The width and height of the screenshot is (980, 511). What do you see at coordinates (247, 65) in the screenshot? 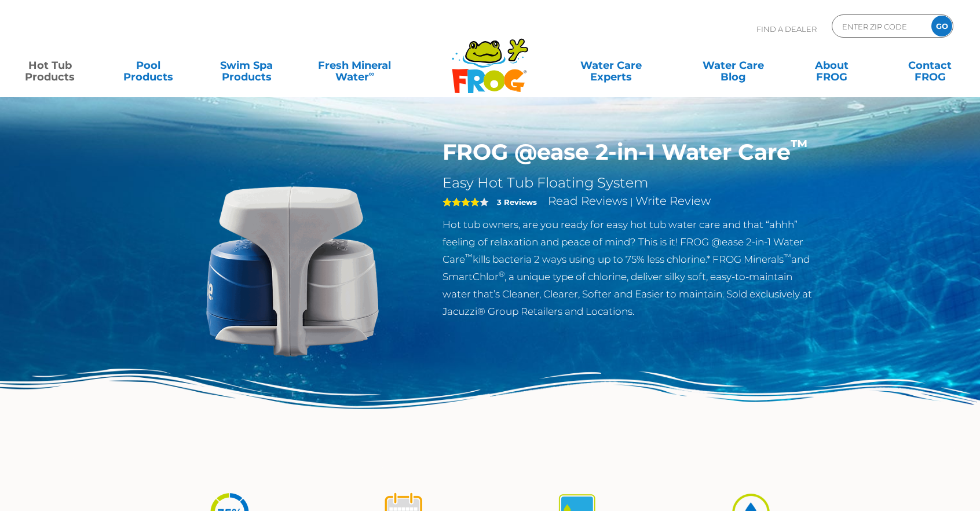
I see `a: Swim SpaProducts` at bounding box center [247, 65].